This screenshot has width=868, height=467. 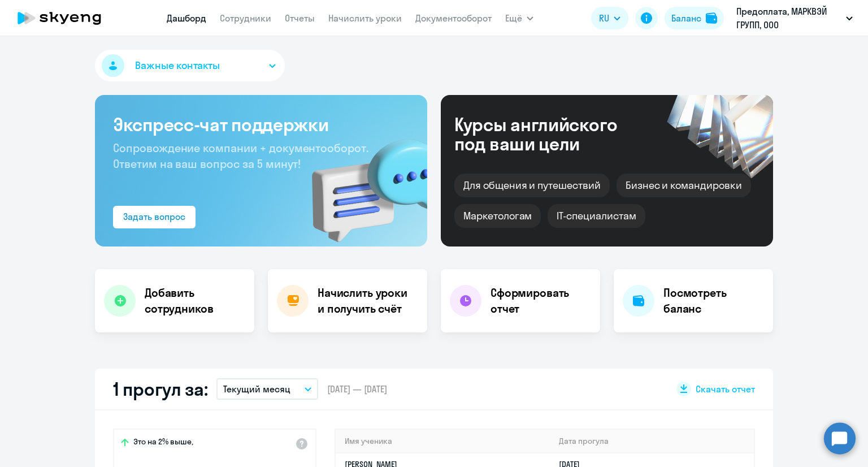 What do you see at coordinates (240, 156) in the screenshot?
I see `span: Сопровождение компании + документооборот. Ответим на ваш вопрос за 5 минут!` at bounding box center [240, 156].